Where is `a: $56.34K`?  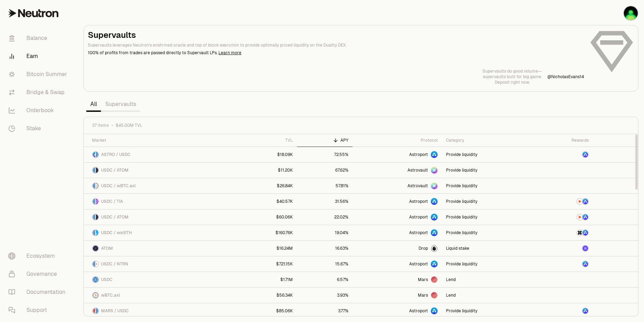 a: $56.34K is located at coordinates (266, 296).